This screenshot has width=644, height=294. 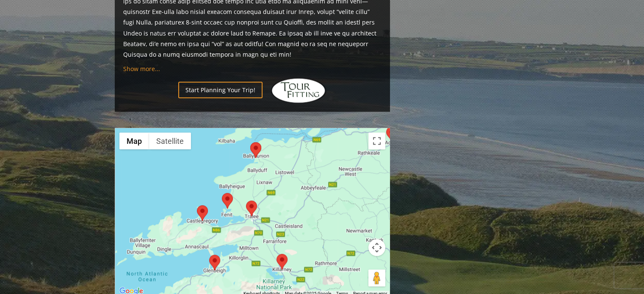 I want to click on button: Map camera controls, so click(x=377, y=247).